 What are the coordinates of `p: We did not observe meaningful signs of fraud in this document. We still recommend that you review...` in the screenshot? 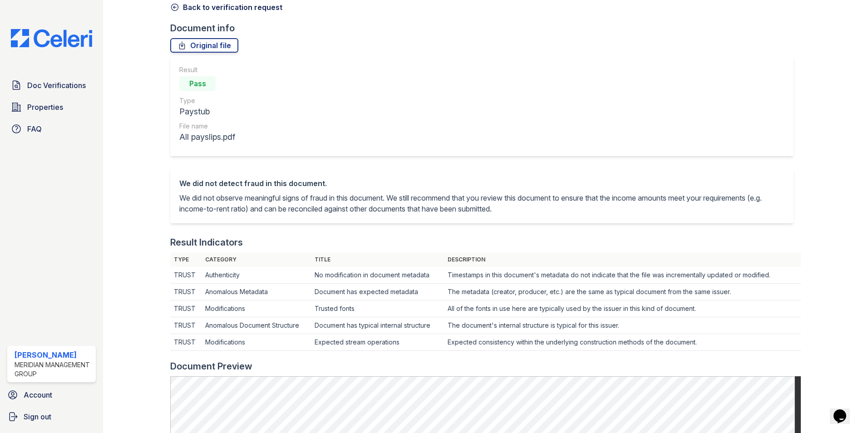 It's located at (482, 203).